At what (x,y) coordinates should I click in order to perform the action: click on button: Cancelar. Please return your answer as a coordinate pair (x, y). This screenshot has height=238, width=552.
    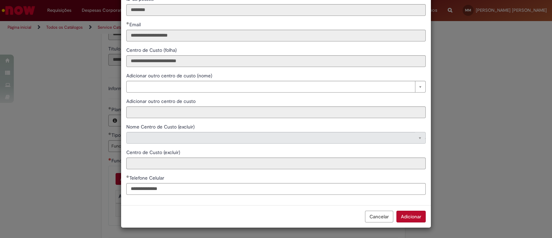
    Looking at the image, I should click on (379, 216).